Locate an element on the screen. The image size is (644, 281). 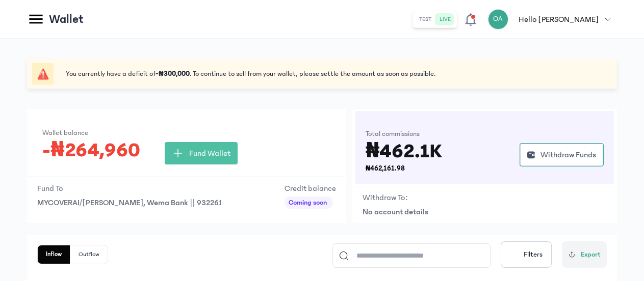
p: Credit balance is located at coordinates (310, 188).